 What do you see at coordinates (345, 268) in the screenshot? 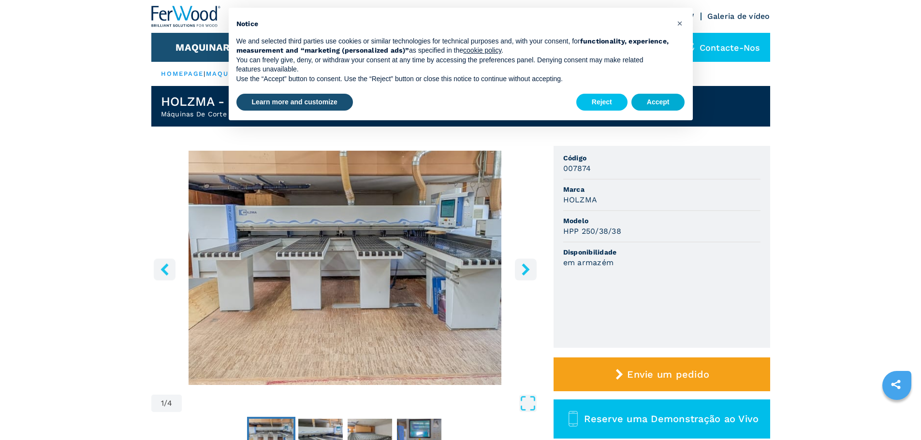
I see `img: Máquinas De Corte Para Carga Dianteira HOLZMA HPP 250/38/38` at bounding box center [345, 268].